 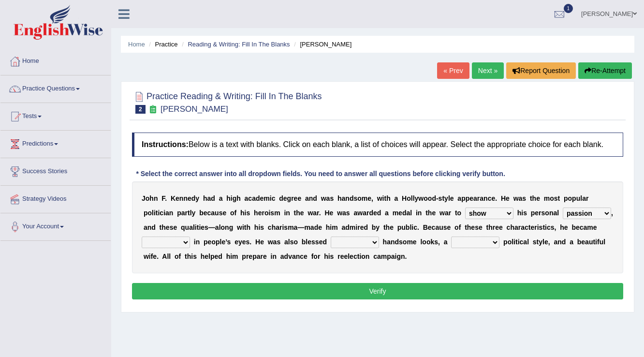 What do you see at coordinates (460, 228) in the screenshot?
I see `b: f` at bounding box center [460, 228].